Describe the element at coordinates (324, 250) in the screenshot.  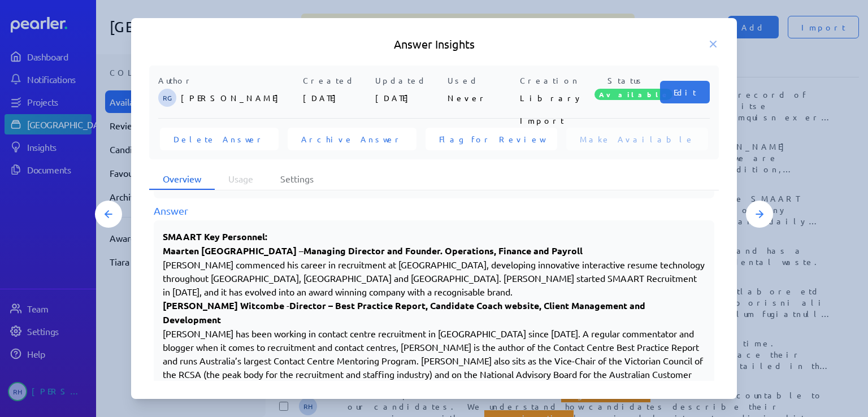
I see `strong: Managing` at that location.